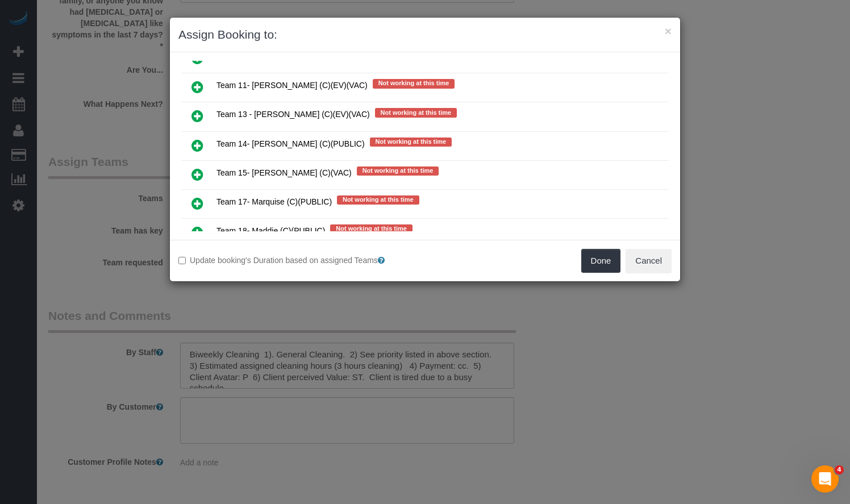 This screenshot has width=850, height=504. Describe the element at coordinates (839, 470) in the screenshot. I see `span: 4` at that location.